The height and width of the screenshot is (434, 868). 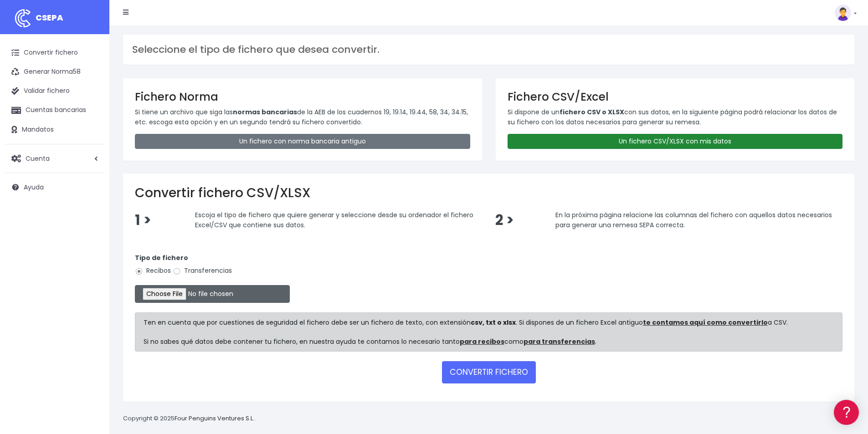 What do you see at coordinates (150, 266) in the screenshot?
I see `a: POWERED BY ENCHANT` at bounding box center [150, 266].